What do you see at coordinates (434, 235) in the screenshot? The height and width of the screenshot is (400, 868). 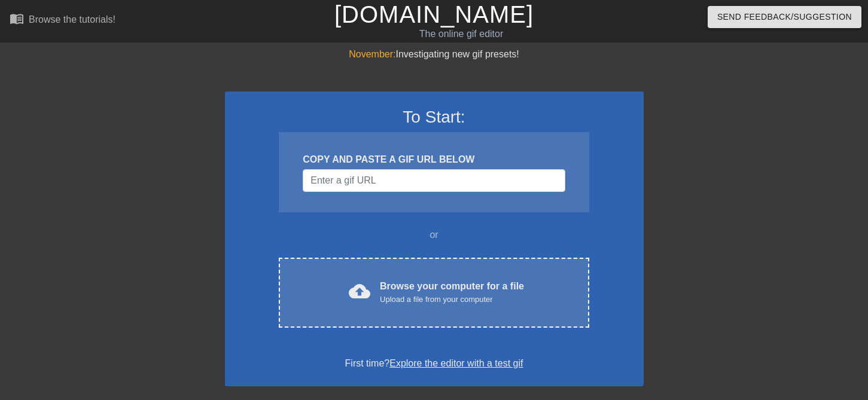 I see `div: or` at bounding box center [434, 235].